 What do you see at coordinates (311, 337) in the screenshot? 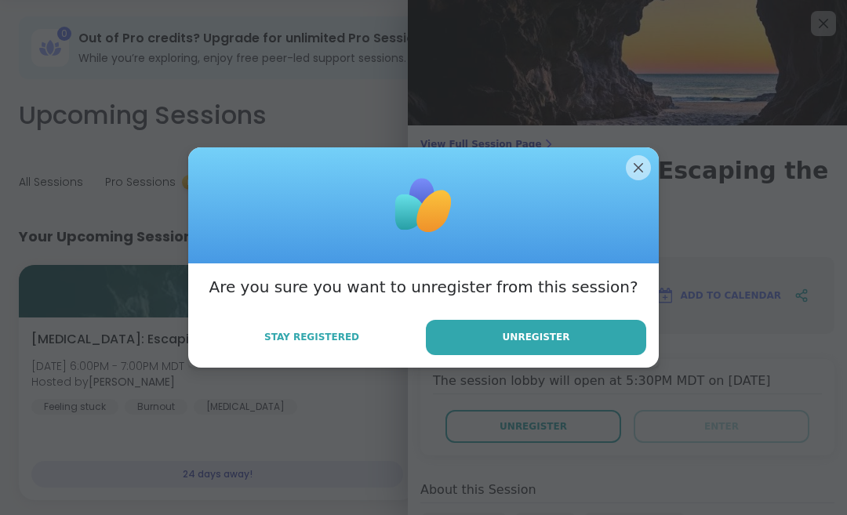
I see `button: Stay Registered` at bounding box center [311, 337].